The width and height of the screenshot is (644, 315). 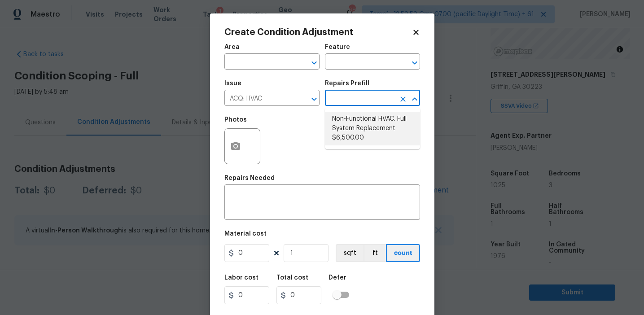 I want to click on h2: Create Condition Adjustment, so click(x=319, y=32).